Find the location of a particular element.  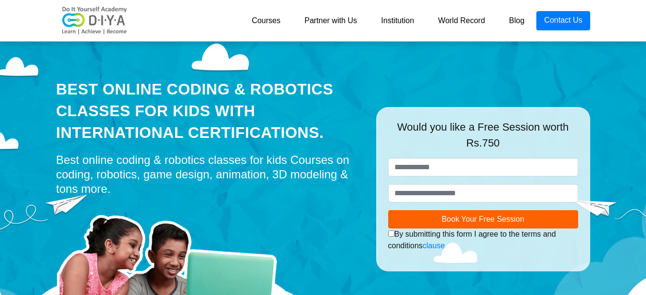

a: Courses is located at coordinates (266, 21).